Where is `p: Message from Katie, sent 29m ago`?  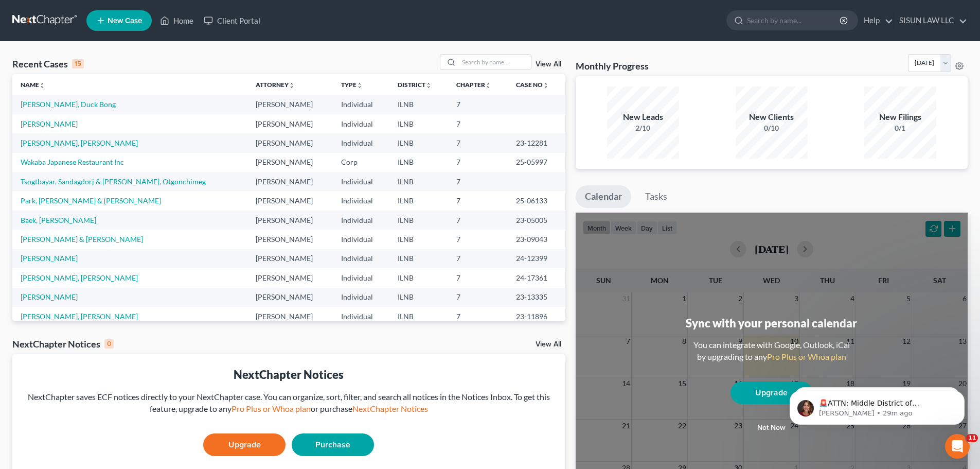
p: Message from Katie, sent 29m ago is located at coordinates (111, 44).